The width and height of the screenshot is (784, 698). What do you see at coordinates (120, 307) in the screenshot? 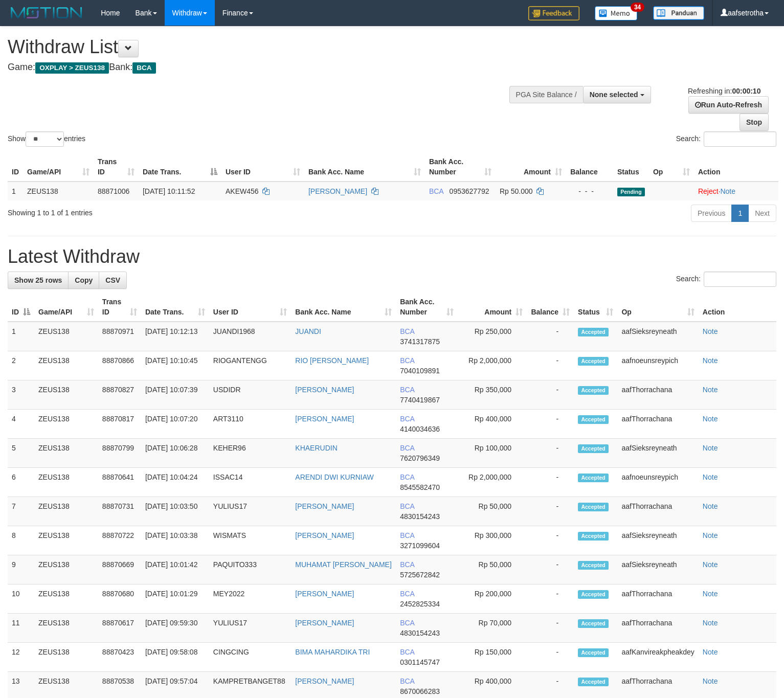
I see `th: Trans ID: activate to sort column ascending` at bounding box center [120, 307].